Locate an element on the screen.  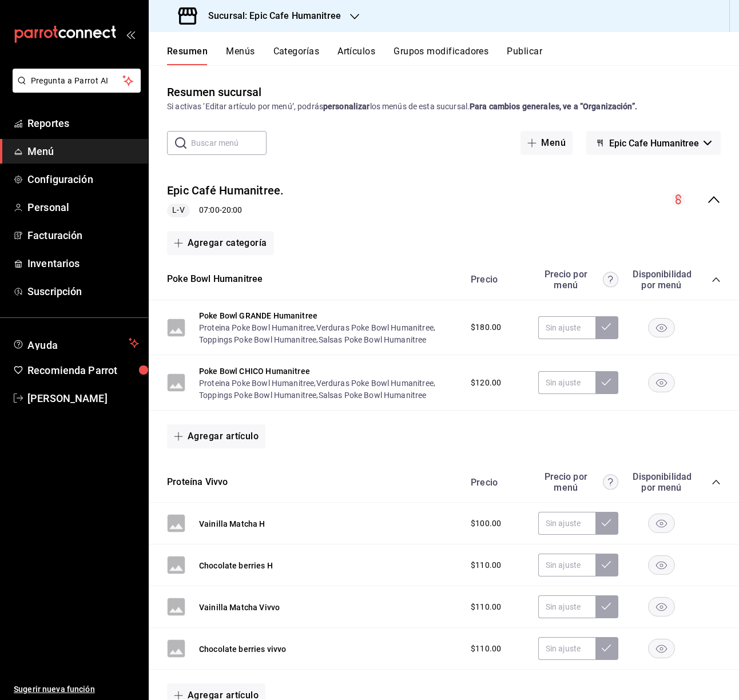
span: Recomienda Parrot is located at coordinates (83, 370).